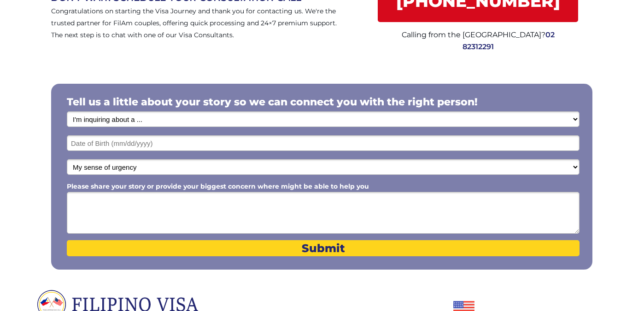  Describe the element at coordinates (218, 187) in the screenshot. I see `span: Please share your story or provide your biggest concern where might be able to help you` at that location.